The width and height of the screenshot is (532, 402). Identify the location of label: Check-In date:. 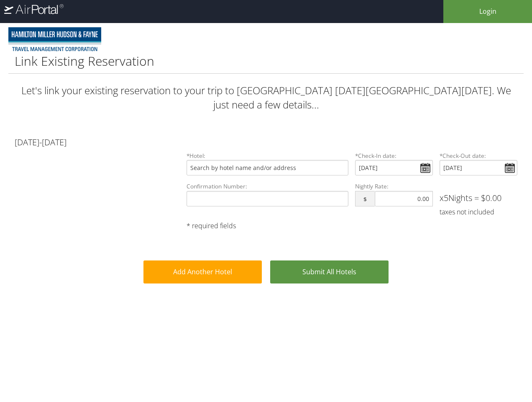
(394, 156).